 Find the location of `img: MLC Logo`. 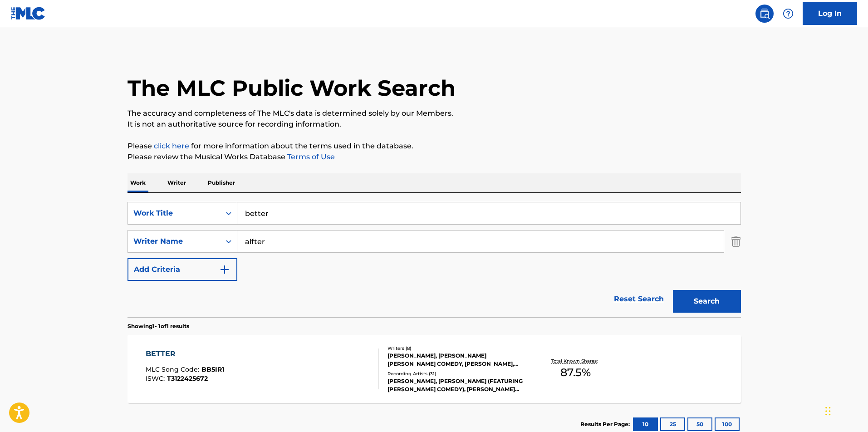

img: MLC Logo is located at coordinates (28, 13).